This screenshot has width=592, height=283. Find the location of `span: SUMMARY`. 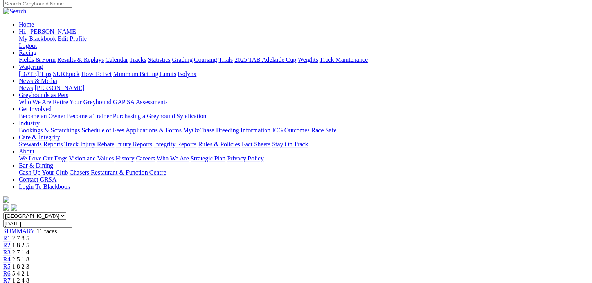

span: SUMMARY is located at coordinates (19, 231).